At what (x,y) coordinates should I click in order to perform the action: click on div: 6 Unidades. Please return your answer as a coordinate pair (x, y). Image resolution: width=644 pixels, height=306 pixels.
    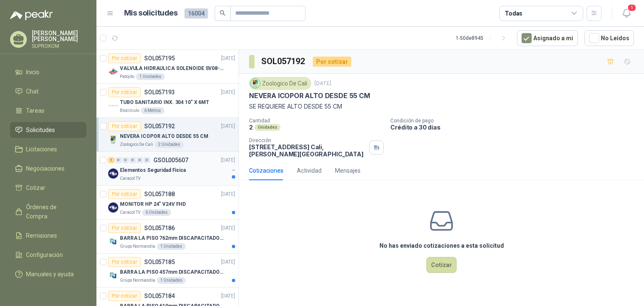
    Looking at the image, I should click on (156, 212).